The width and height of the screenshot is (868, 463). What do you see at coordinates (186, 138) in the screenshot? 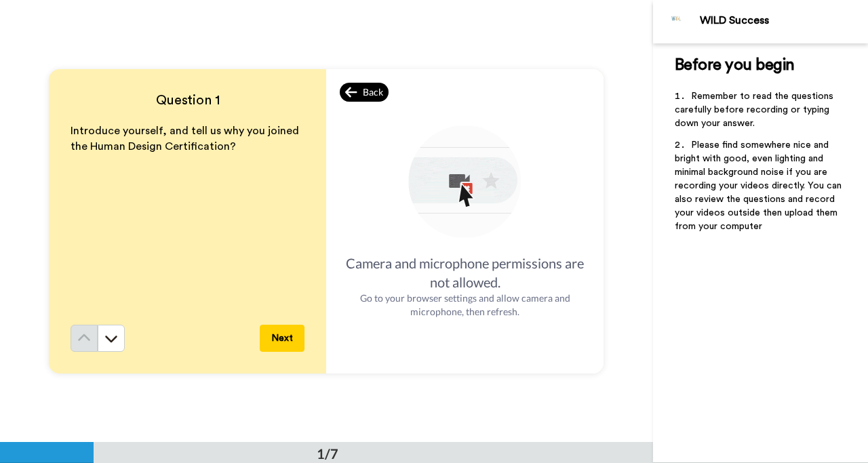
I see `span: Introduce yourself, and tell us why you joined the Human Design Certification?` at bounding box center [186, 138].